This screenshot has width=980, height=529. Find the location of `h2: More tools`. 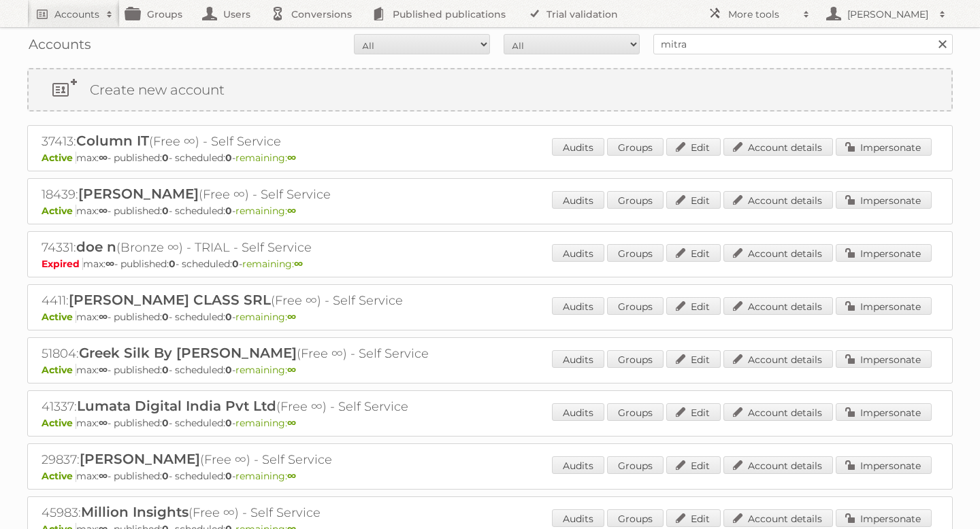

h2: More tools is located at coordinates (762, 14).